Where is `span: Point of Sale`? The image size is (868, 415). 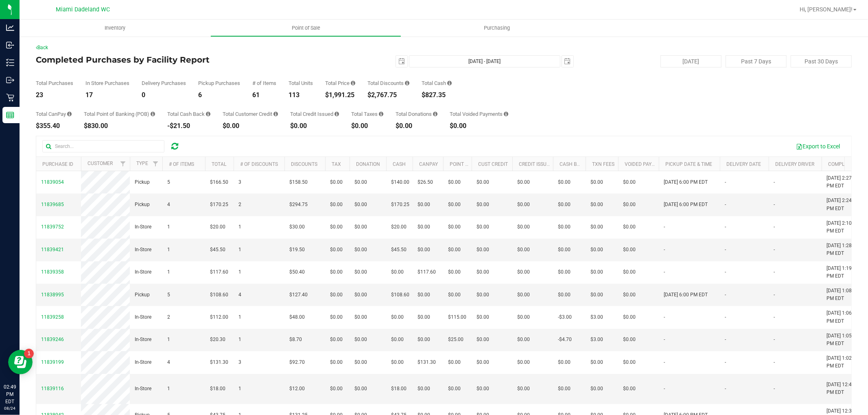 span: Point of Sale is located at coordinates (306, 28).